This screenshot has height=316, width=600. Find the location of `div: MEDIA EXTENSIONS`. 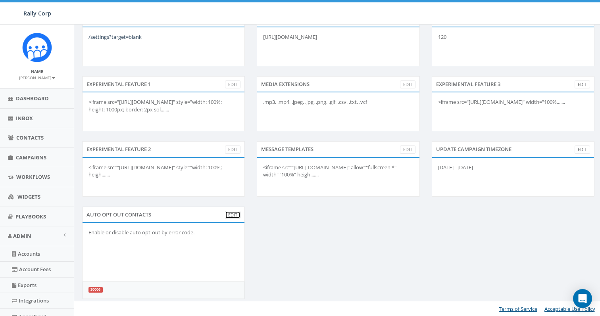

div: MEDIA EXTENSIONS is located at coordinates (338, 84).